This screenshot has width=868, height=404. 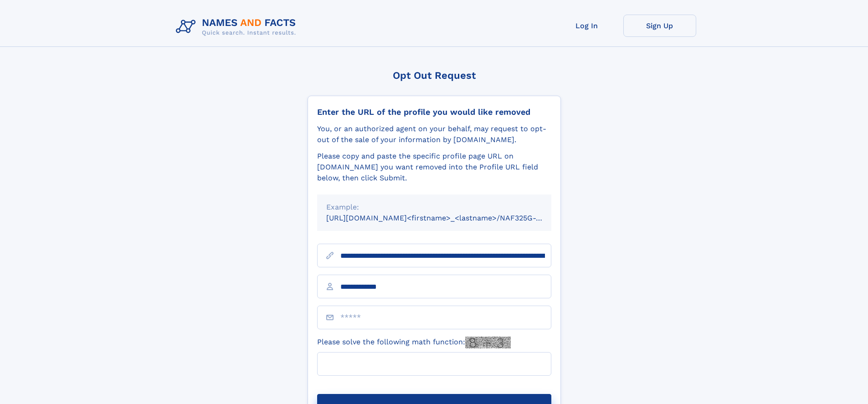 What do you see at coordinates (659, 26) in the screenshot?
I see `a: Sign Up` at bounding box center [659, 26].